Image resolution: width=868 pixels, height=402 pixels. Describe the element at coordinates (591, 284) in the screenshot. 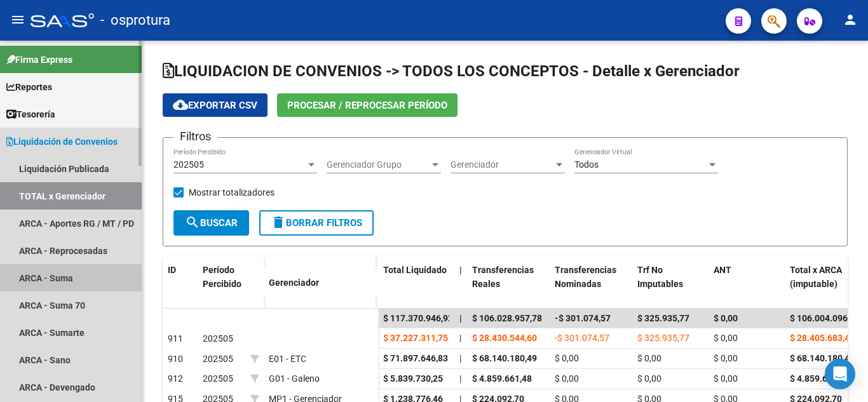

I see `datatable-header-cell: Transferencias Nominadas` at that location.